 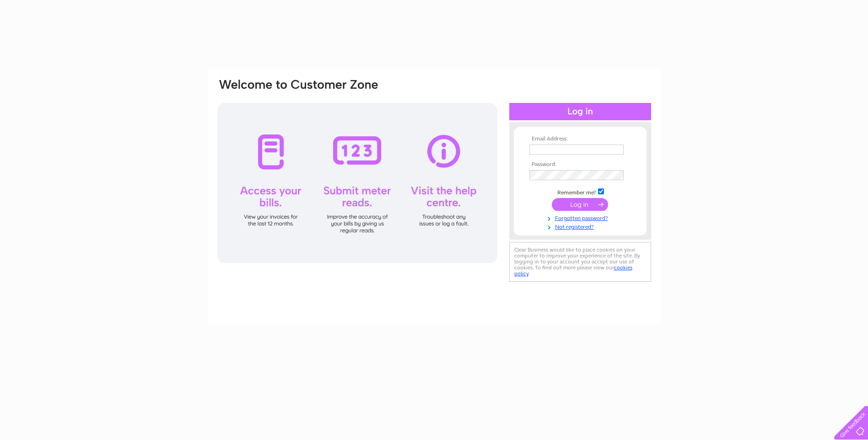 What do you see at coordinates (574, 270) in the screenshot?
I see `a: cookies policy` at bounding box center [574, 270].